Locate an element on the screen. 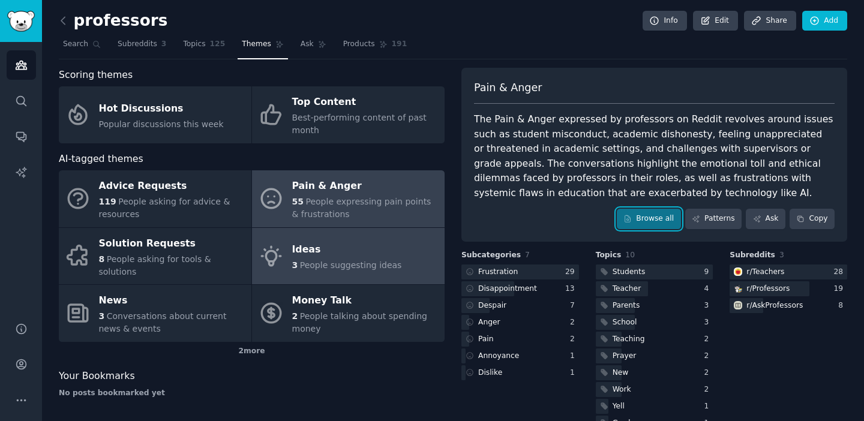 This screenshot has height=421, width=864. a: Yell1 is located at coordinates (655, 406).